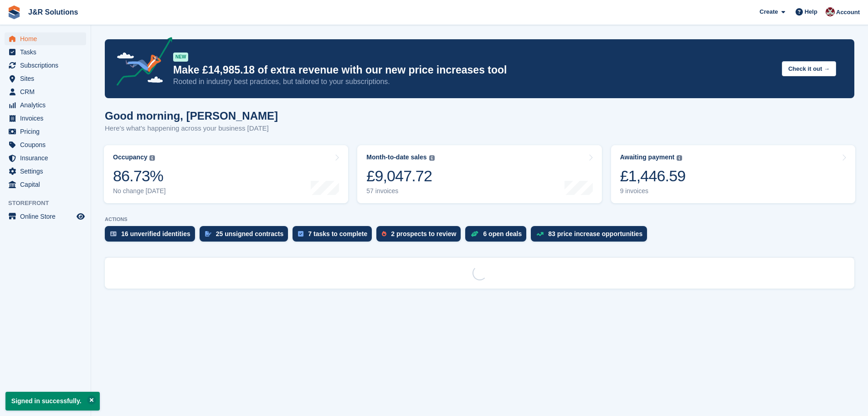 The width and height of the screenshot is (868, 416). I want to click on a: Month-to-date sales £9,047.72 57 invoices, so click(479, 174).